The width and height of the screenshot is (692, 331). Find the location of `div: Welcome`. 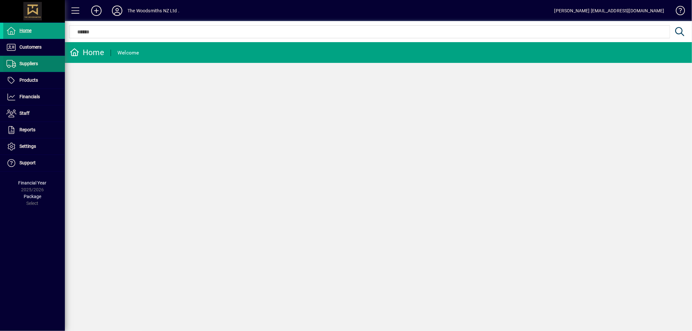

div: Welcome is located at coordinates (128, 53).